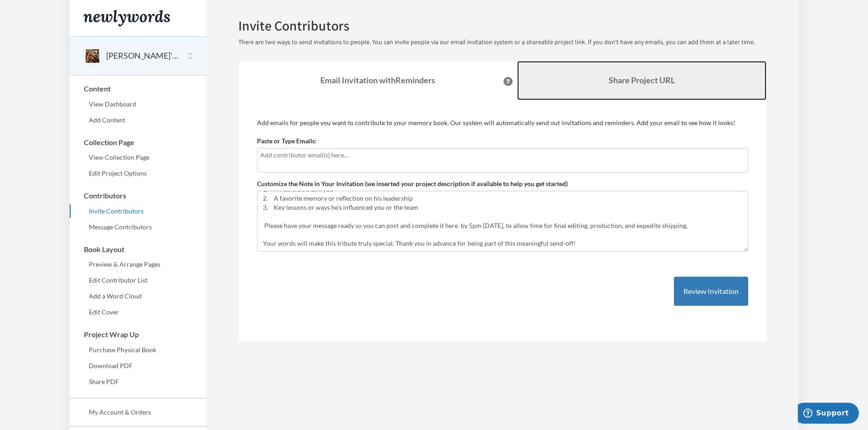 The image size is (868, 430). What do you see at coordinates (138, 105) in the screenshot?
I see `a: View Dashboard` at bounding box center [138, 105].